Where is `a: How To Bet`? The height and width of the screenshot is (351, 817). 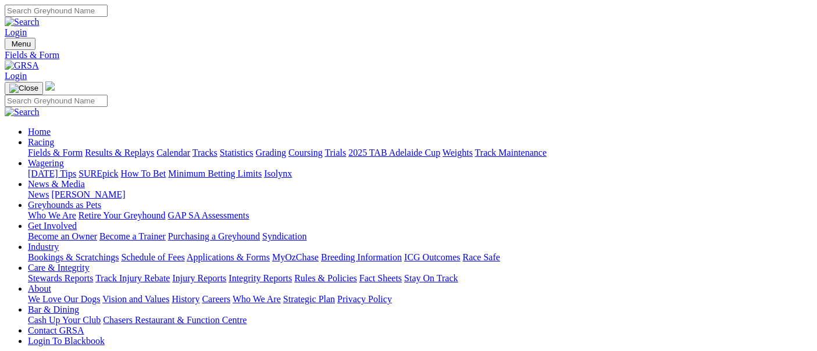 a: How To Bet is located at coordinates (144, 173).